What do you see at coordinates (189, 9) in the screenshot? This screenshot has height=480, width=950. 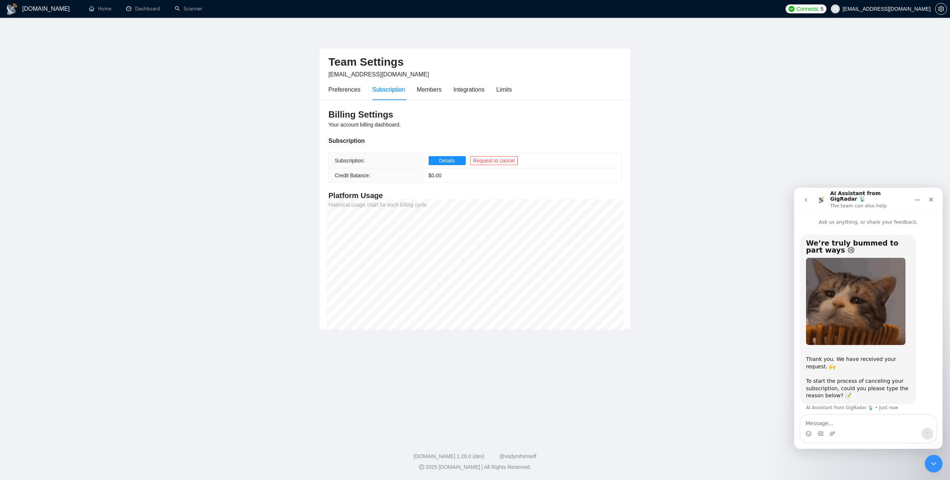 I see `a: searchScanner` at bounding box center [189, 9].